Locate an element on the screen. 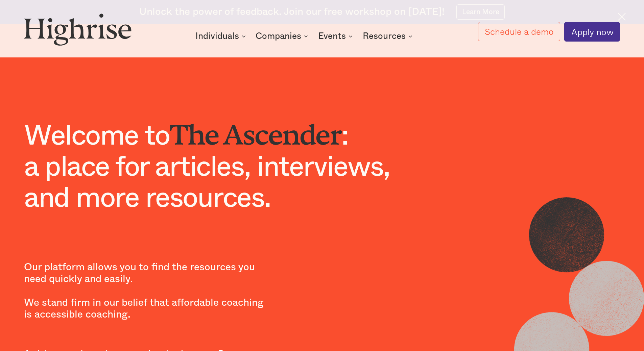  a: Apply now is located at coordinates (592, 32).